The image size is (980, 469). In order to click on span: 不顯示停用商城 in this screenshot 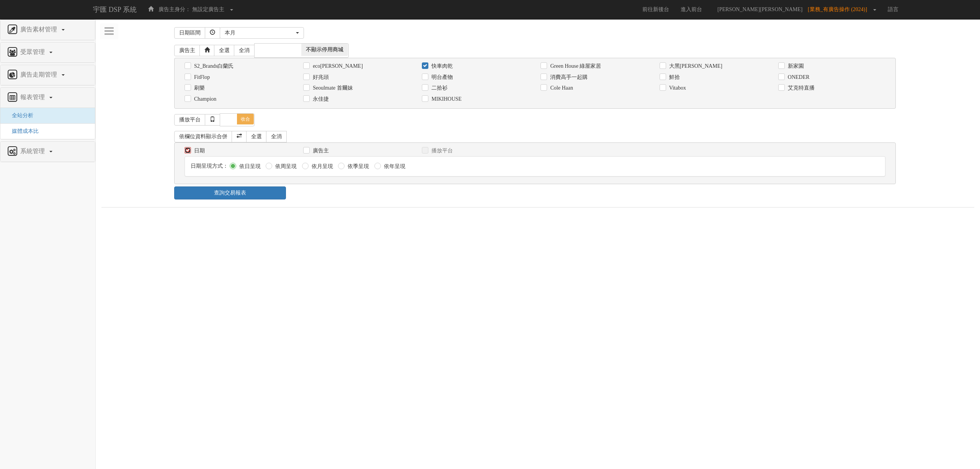, I will do `click(324, 50)`.